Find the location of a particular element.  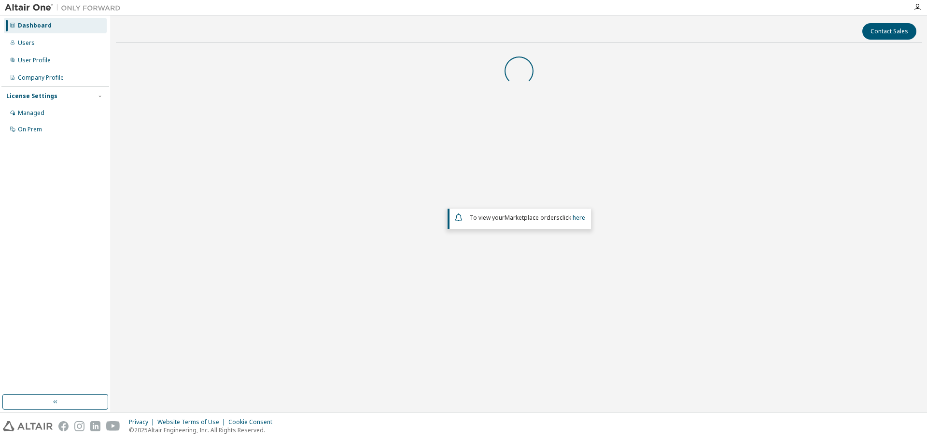

div: User Profile is located at coordinates (34, 60).